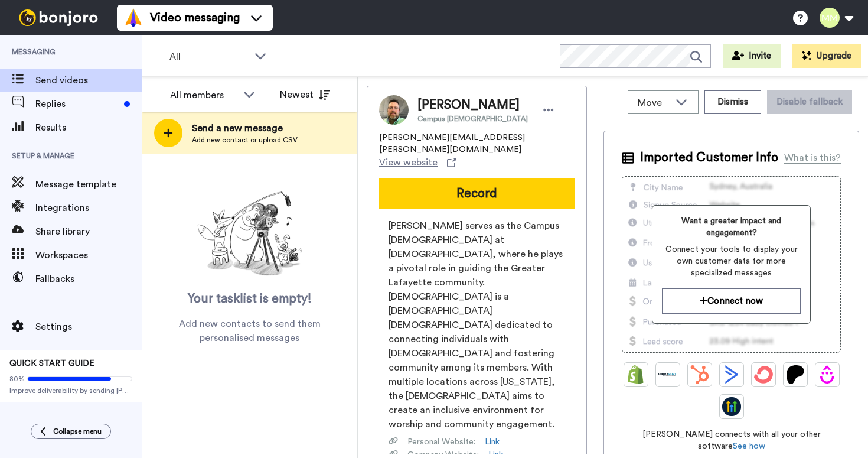 The width and height of the screenshot is (868, 458). Describe the element at coordinates (492, 442) in the screenshot. I see `a: Link` at that location.